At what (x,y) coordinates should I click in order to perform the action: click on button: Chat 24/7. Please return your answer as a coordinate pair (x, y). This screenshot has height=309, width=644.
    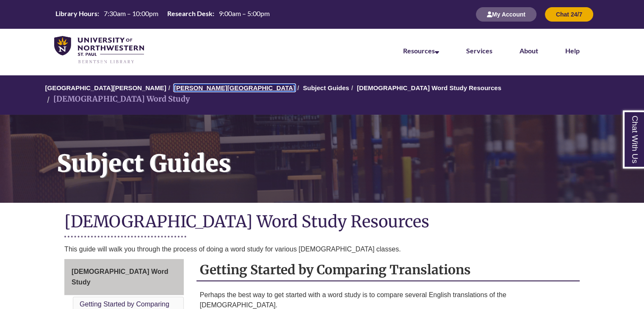
    Looking at the image, I should click on (569, 14).